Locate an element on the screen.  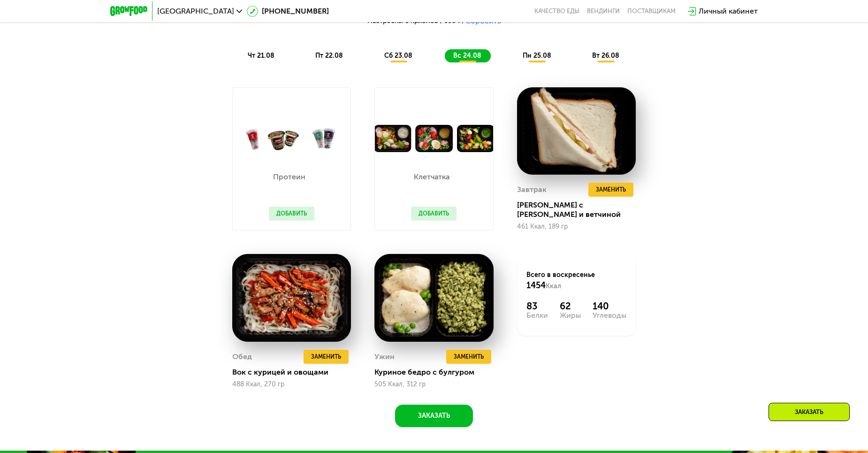
div: Углеводы is located at coordinates (610, 315).